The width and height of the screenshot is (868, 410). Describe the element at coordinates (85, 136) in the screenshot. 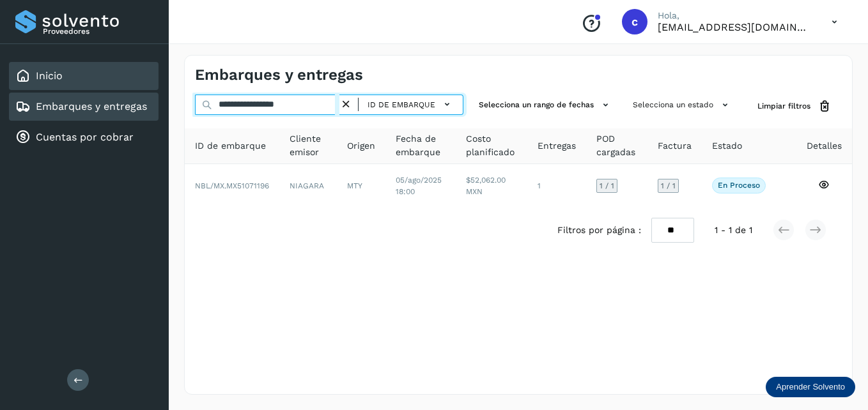

I see `a: Cuentas por cobrar` at that location.